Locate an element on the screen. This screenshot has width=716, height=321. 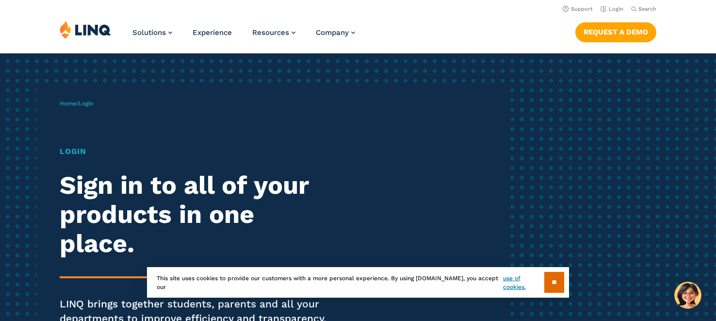
a: Support is located at coordinates (578, 9).